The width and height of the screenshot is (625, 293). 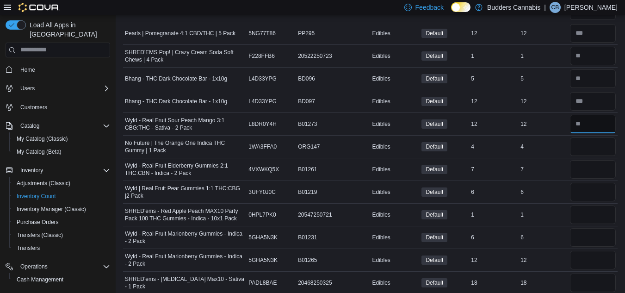 What do you see at coordinates (262, 283) in the screenshot?
I see `span: PADL8BAE` at bounding box center [262, 283].